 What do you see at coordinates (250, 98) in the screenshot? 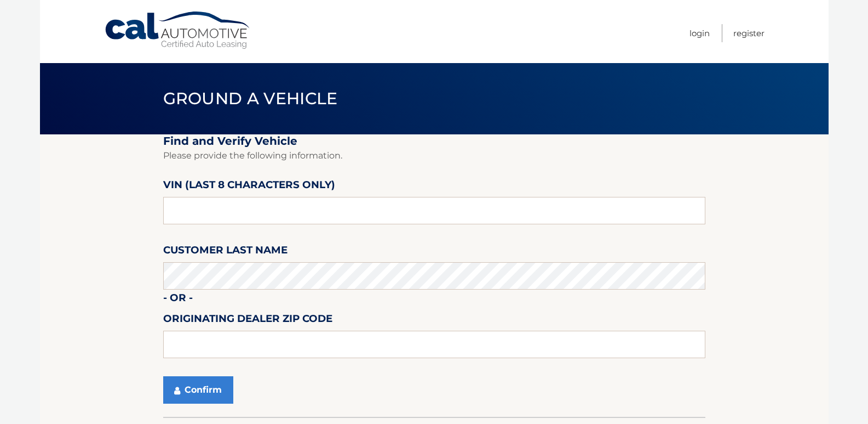
I see `span: Ground a Vehicle` at bounding box center [250, 98].